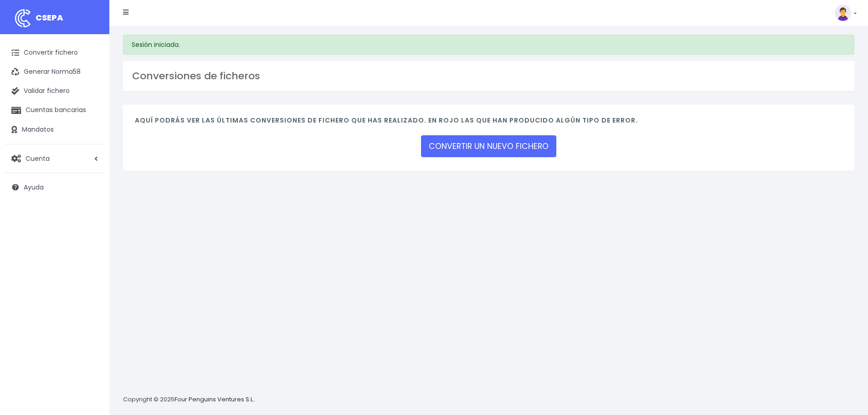 This screenshot has width=868, height=415. I want to click on a: Cuentas bancarias, so click(55, 110).